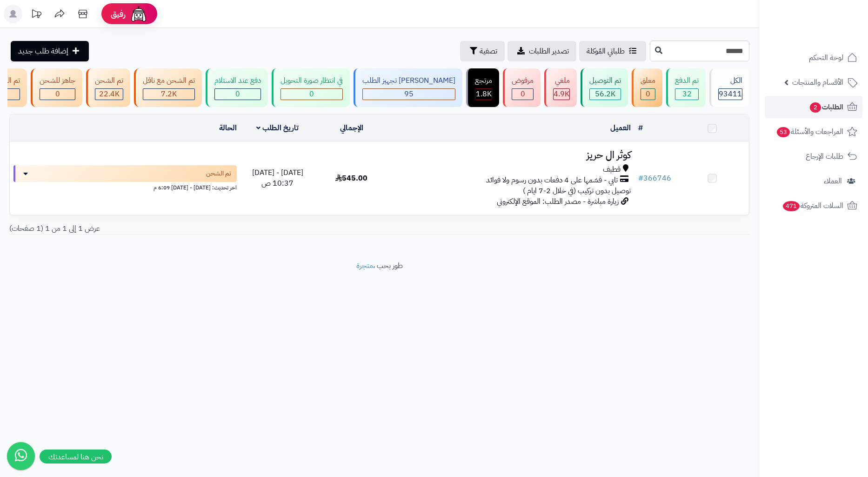  What do you see at coordinates (542, 51) in the screenshot?
I see `a: تصدير الطلبات` at bounding box center [542, 51].